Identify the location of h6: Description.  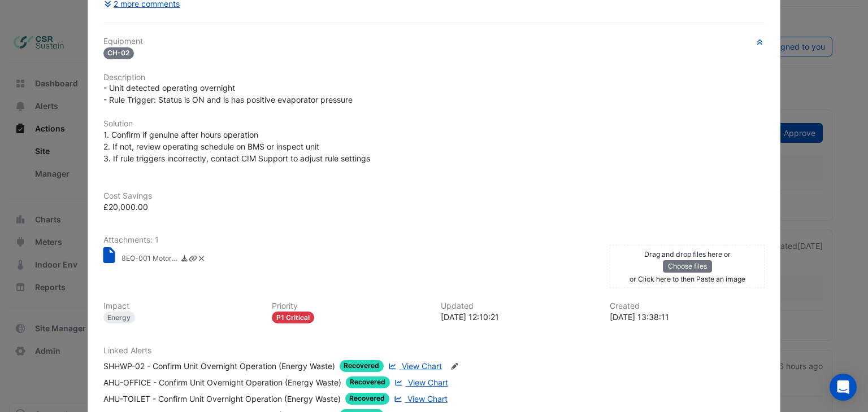
(434, 77).